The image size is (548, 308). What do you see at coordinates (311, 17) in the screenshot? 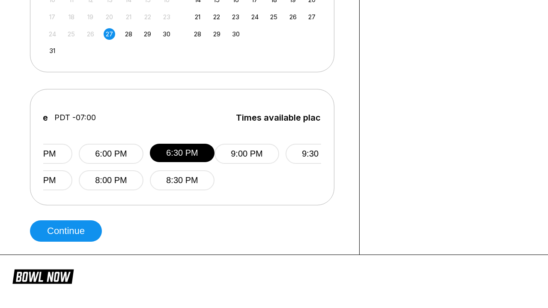
I see `div: Choose Saturday, September 27th, 2025` at bounding box center [311, 17].